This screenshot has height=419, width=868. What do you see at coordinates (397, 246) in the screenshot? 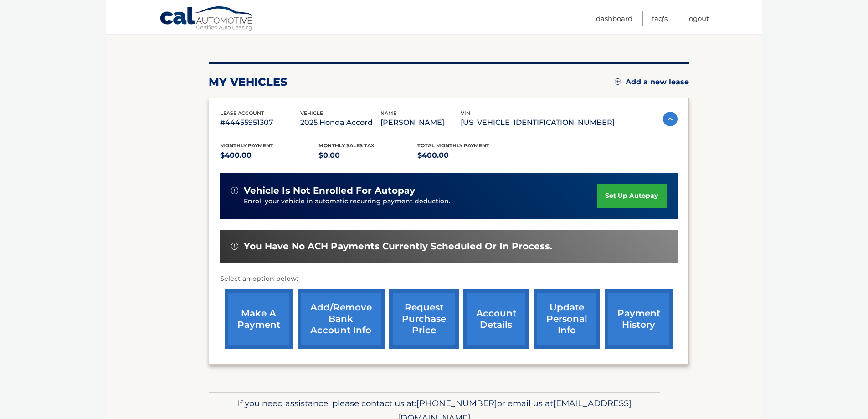
I see `span: You have no ACH payments currently scheduled or in process.` at bounding box center [397, 246].